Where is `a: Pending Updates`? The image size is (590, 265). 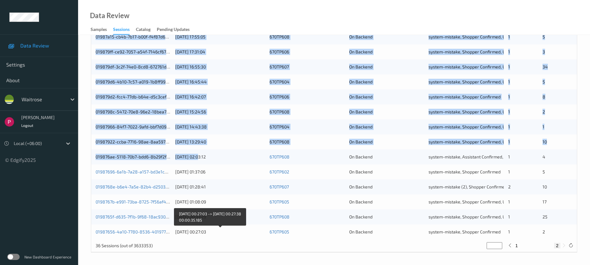
a: Pending Updates is located at coordinates (176, 30).